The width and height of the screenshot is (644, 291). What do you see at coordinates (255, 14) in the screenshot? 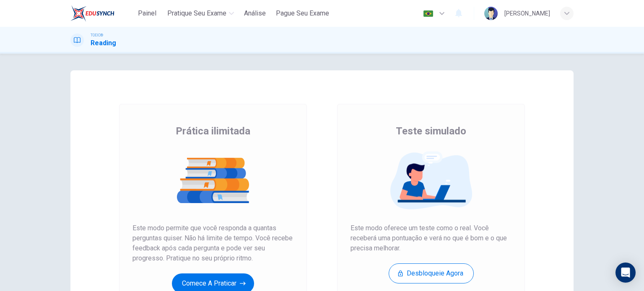
I see `a: Análise` at bounding box center [255, 14].